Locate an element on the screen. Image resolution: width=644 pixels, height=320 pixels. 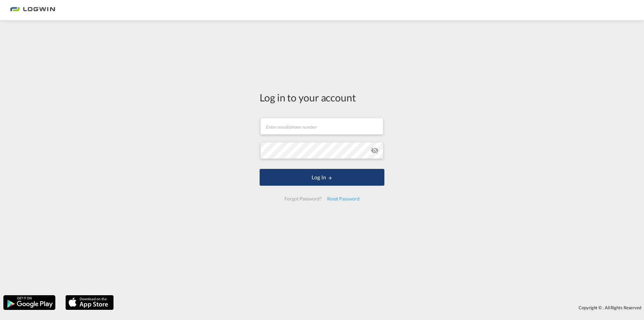
md-icon: icon-eye-off is located at coordinates (375, 150).